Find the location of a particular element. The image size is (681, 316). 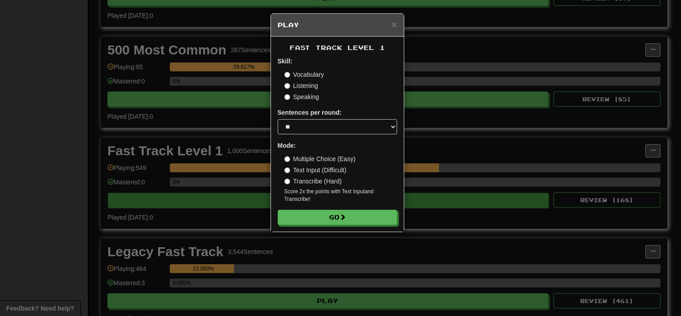

small: Score 2x the points with Text Input and Transcribe ! is located at coordinates (341, 195).